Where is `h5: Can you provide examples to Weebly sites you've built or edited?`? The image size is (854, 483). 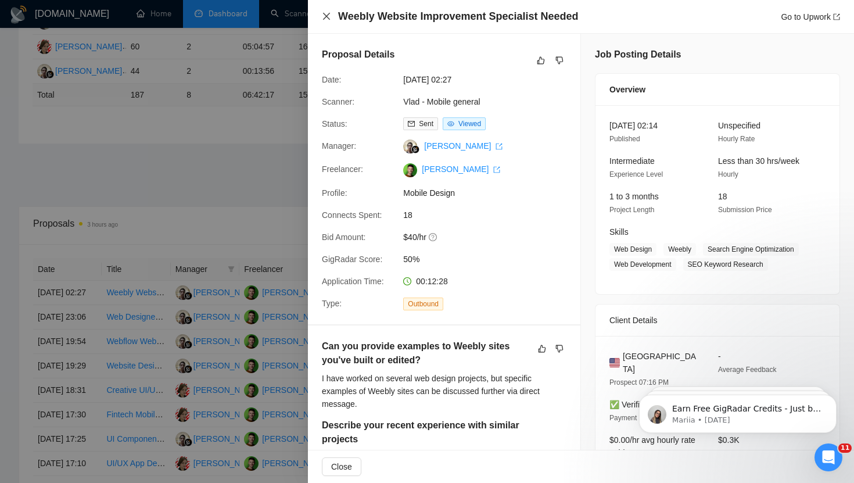
h5: Can you provide examples to Weebly sites you've built or edited? is located at coordinates (426, 353).